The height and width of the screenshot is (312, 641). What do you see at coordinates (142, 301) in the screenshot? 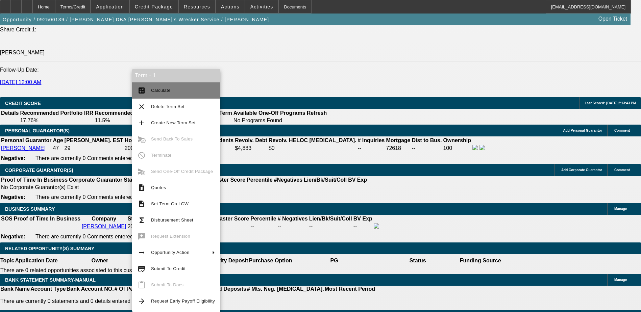
I see `mat-icon: arrow_forward` at bounding box center [142, 301].